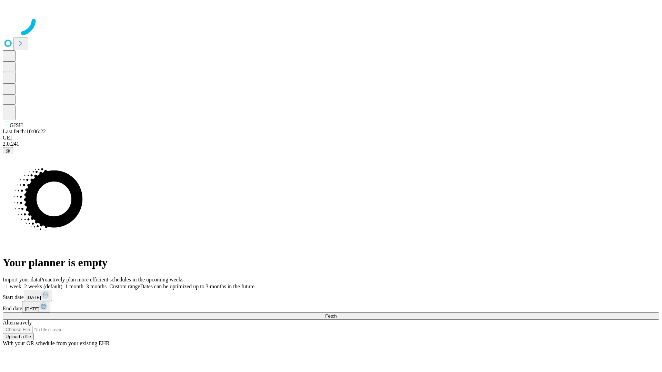 This screenshot has width=662, height=372. Describe the element at coordinates (330, 316) in the screenshot. I see `span: Fetch` at that location.